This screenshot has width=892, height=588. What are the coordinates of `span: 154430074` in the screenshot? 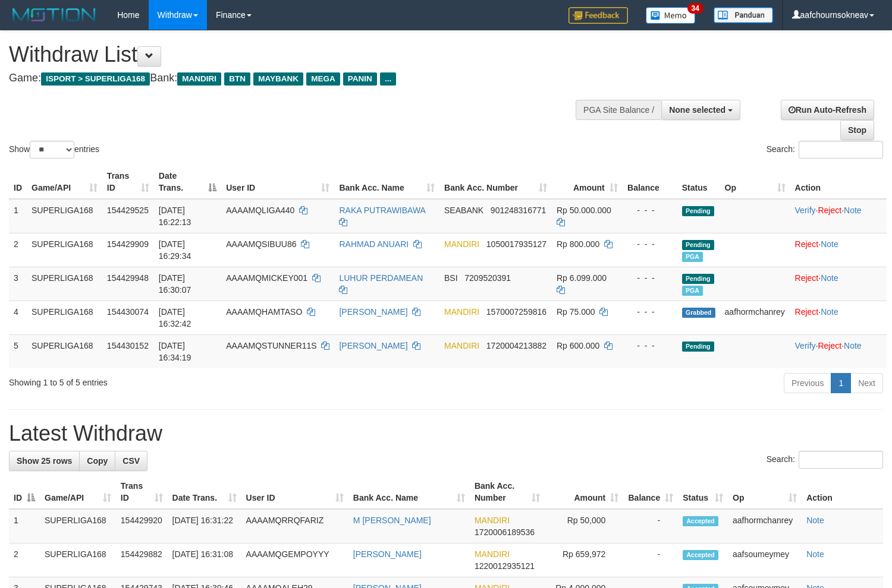 It's located at (128, 312).